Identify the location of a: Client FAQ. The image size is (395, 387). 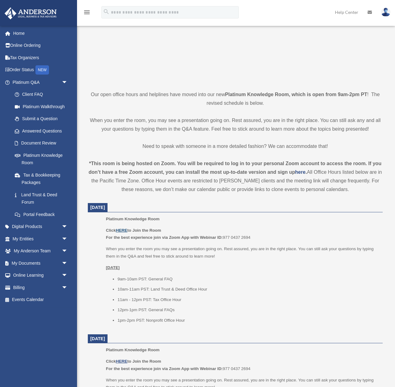
(43, 95).